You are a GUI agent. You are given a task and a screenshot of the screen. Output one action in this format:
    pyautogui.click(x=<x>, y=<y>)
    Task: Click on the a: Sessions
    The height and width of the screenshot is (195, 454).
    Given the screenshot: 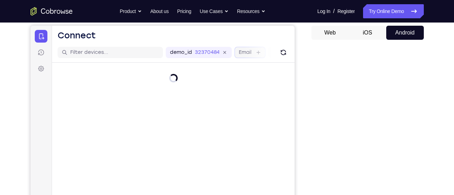 What is the action you would take?
    pyautogui.click(x=11, y=27)
    